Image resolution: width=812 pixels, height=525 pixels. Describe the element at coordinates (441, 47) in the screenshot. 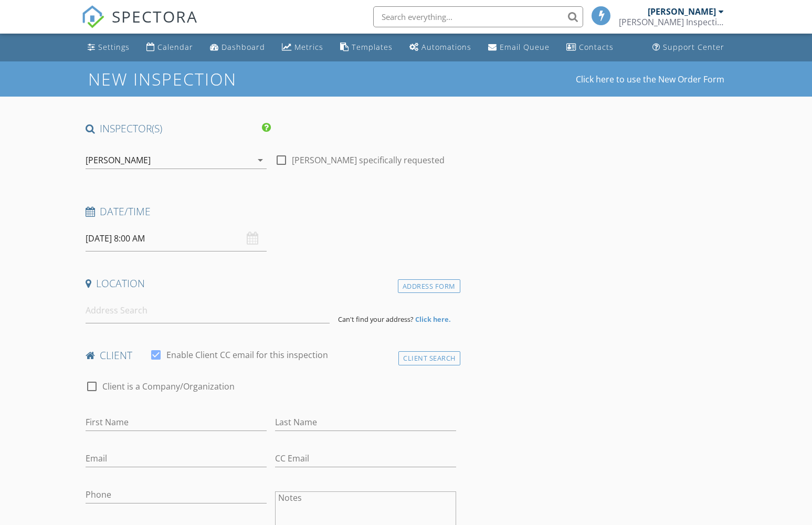

I see `a: Automations (Basic)` at that location.